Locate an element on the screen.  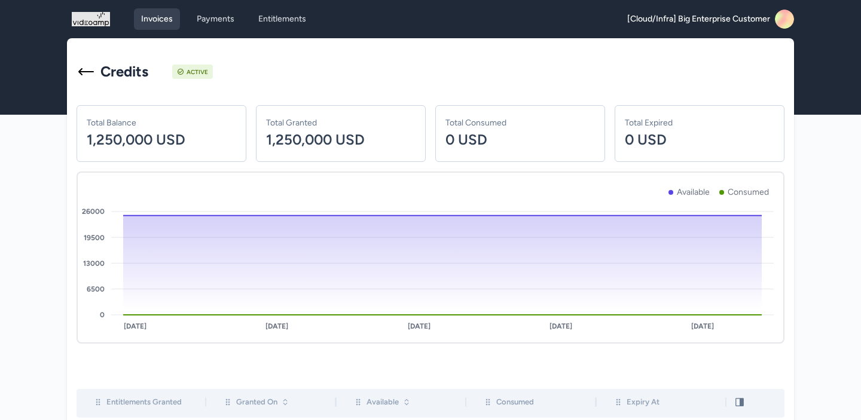
div: Consumed is located at coordinates (508, 402).